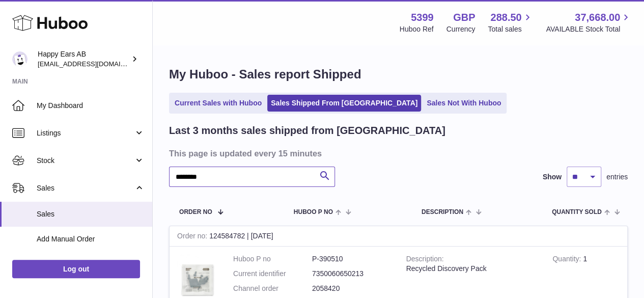 This screenshot has height=298, width=644. I want to click on div: Recycled Discovery Pack, so click(472, 268).